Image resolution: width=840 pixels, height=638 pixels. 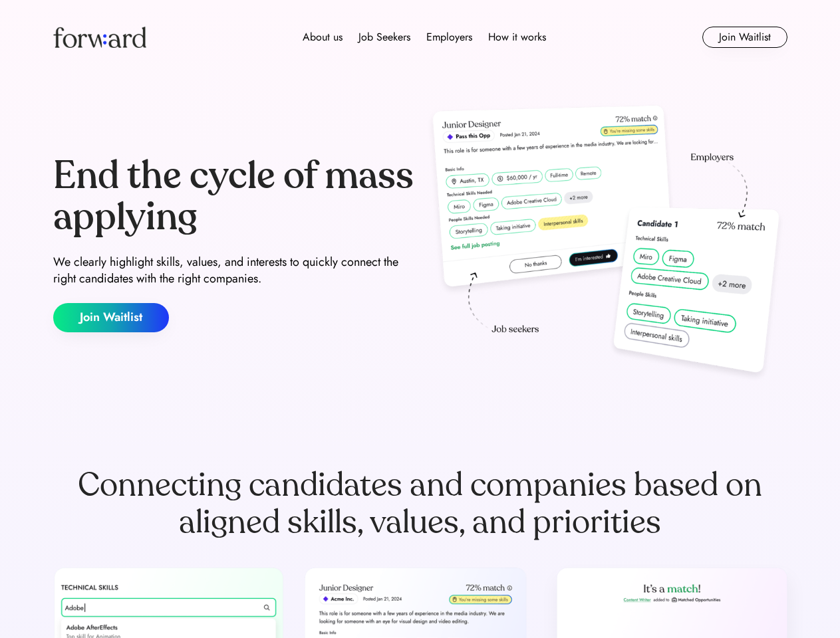 I want to click on div: About us, so click(x=323, y=37).